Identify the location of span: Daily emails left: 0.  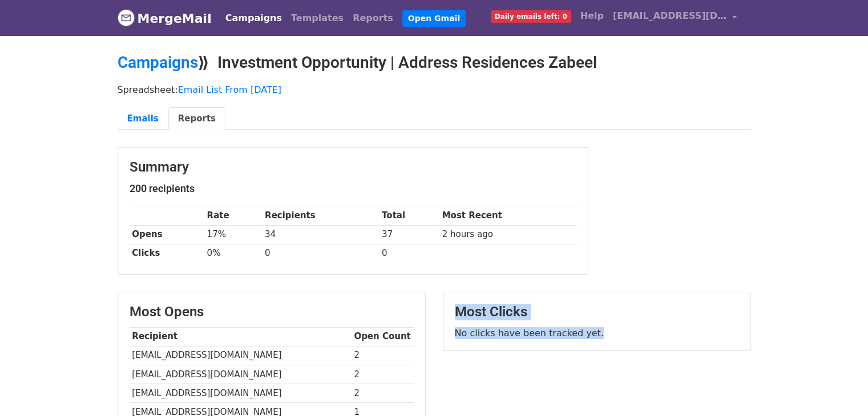
(531, 17).